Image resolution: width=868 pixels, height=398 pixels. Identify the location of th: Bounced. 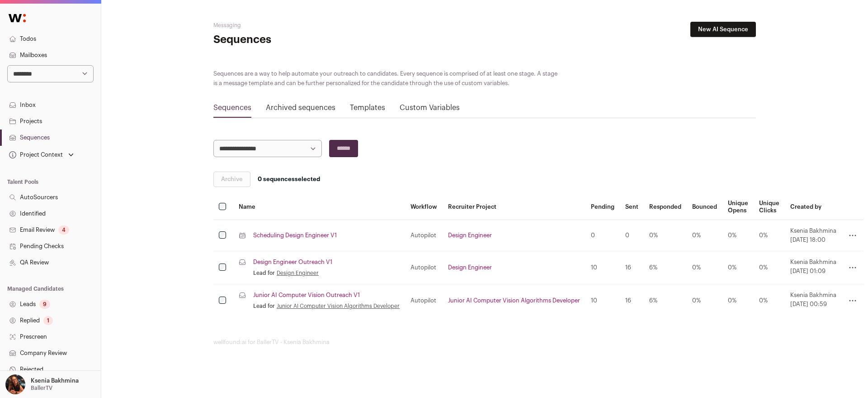
(705, 207).